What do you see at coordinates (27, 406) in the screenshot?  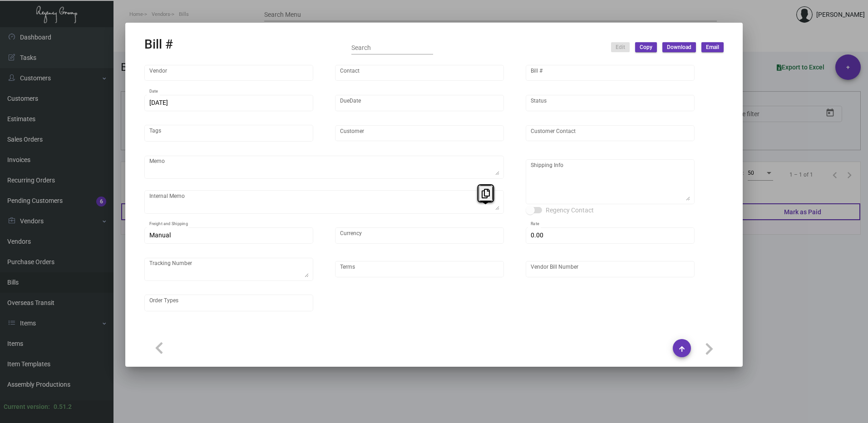 I see `div: Current version:` at bounding box center [27, 406].